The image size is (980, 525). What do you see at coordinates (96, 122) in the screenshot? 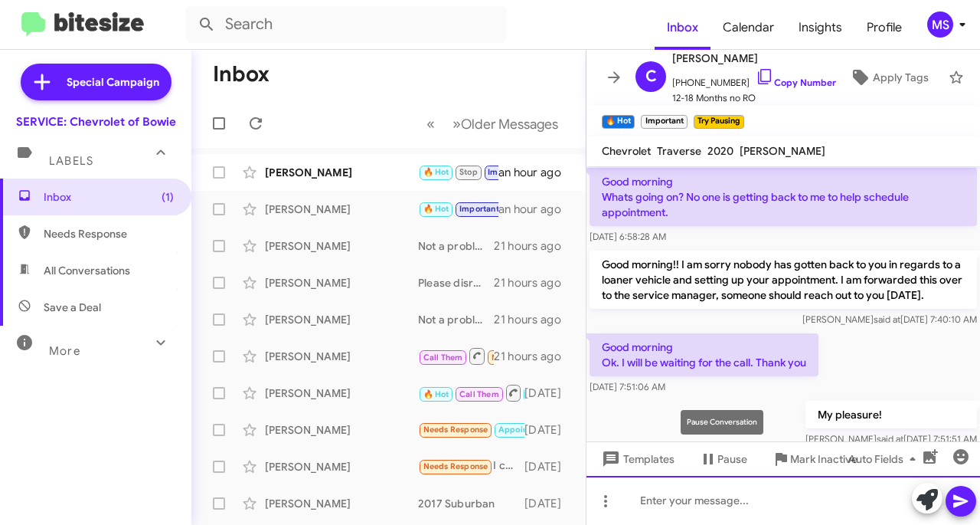
I see `div: SERVICE: Chevrolet of Bowie` at bounding box center [96, 122].